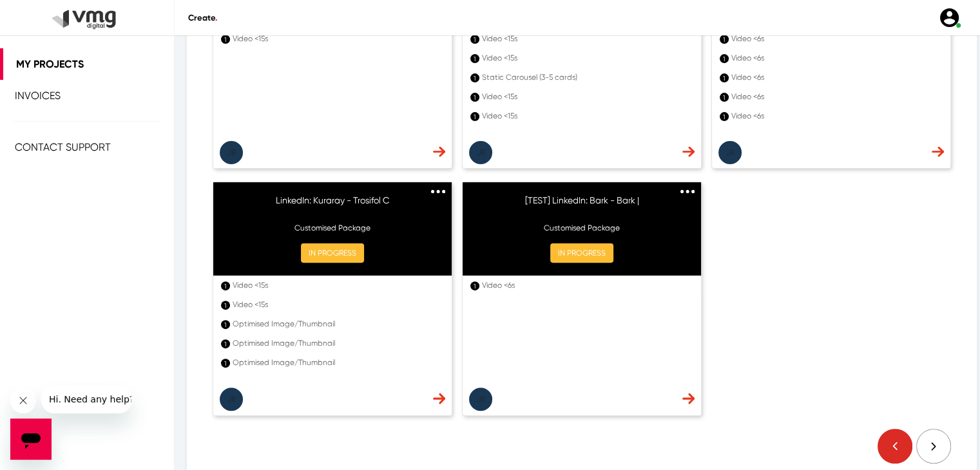 The height and width of the screenshot is (470, 980). Describe the element at coordinates (63, 147) in the screenshot. I see `span: Contact Support` at that location.